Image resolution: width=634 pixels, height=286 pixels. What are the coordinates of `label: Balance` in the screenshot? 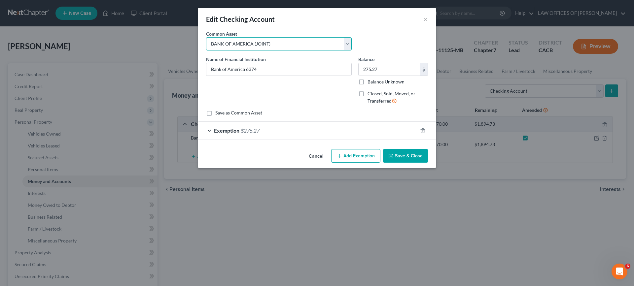 It's located at (366, 59).